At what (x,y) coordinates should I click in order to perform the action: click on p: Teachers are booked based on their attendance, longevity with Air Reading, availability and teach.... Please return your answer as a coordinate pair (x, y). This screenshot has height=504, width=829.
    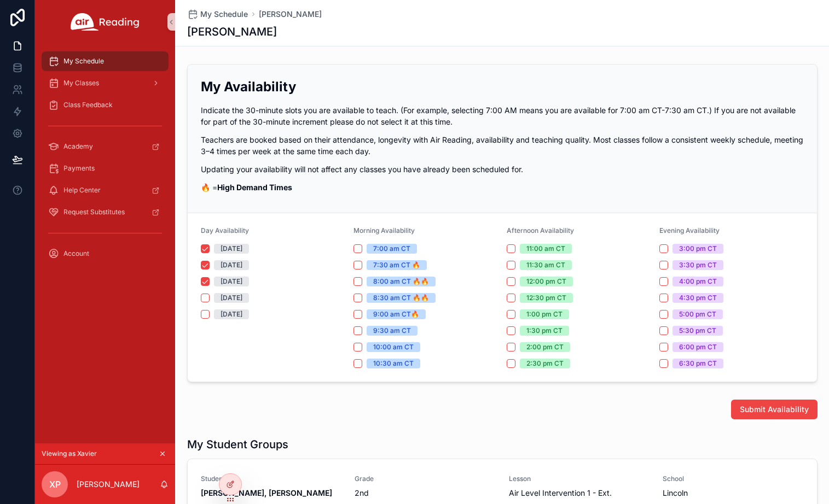
    Looking at the image, I should click on (503, 145).